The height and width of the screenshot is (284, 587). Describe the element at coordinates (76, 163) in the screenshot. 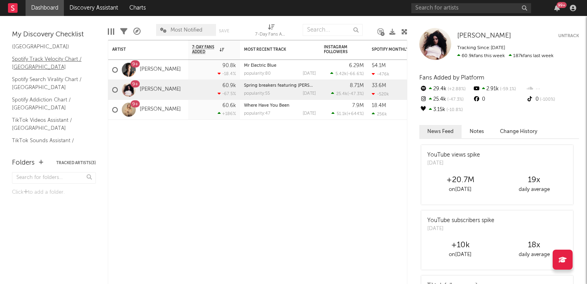

I see `button: Tracked Artists(3)` at that location.